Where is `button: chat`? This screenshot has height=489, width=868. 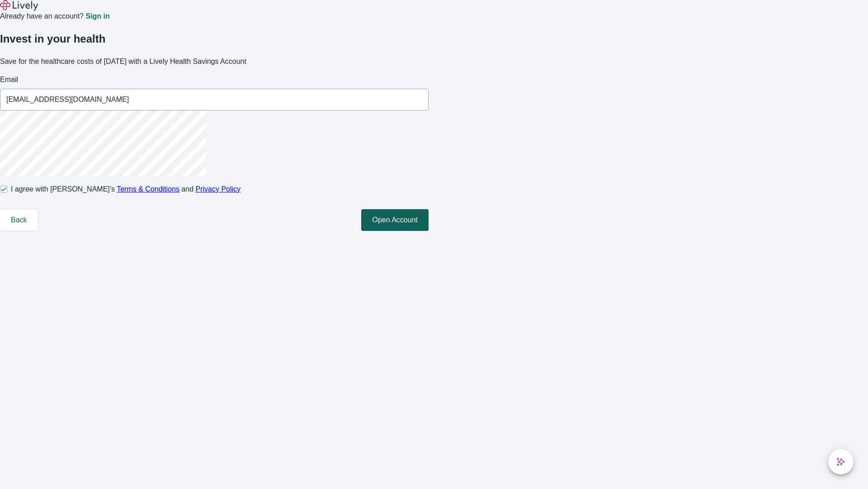 button: chat is located at coordinates (841, 461).